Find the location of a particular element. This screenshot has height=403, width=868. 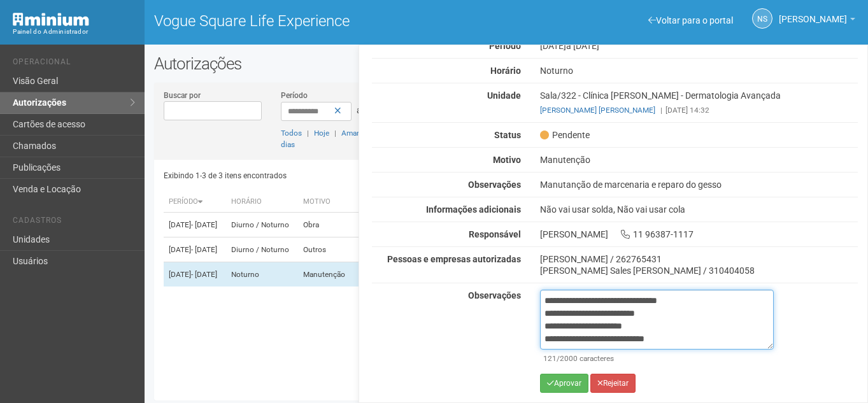

div: Manutanção de marcenaria e reparo do gesso is located at coordinates (699, 185).